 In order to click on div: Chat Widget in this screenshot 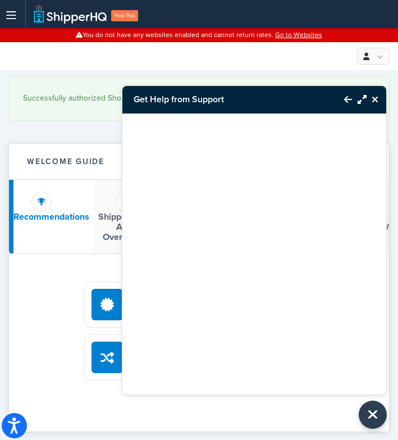, I will do `click(254, 254)`.